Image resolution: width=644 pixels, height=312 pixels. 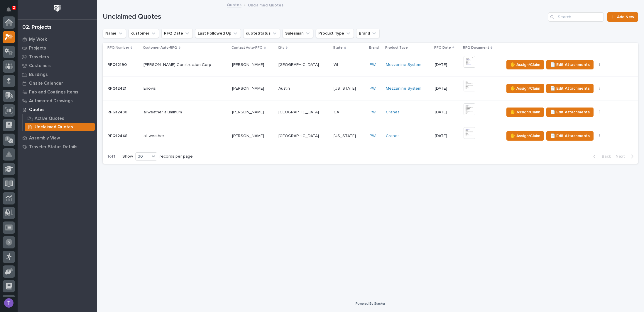 What do you see at coordinates (39, 57) in the screenshot?
I see `p: Travelers` at bounding box center [39, 57].